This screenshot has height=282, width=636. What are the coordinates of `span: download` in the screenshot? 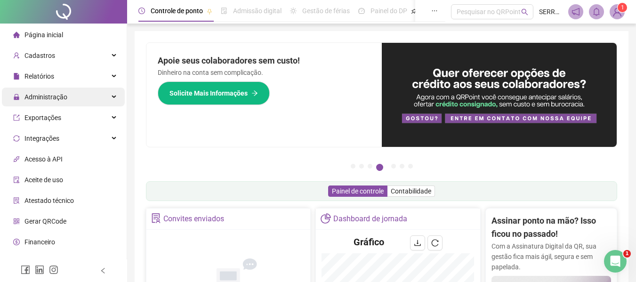 It's located at (417, 243).